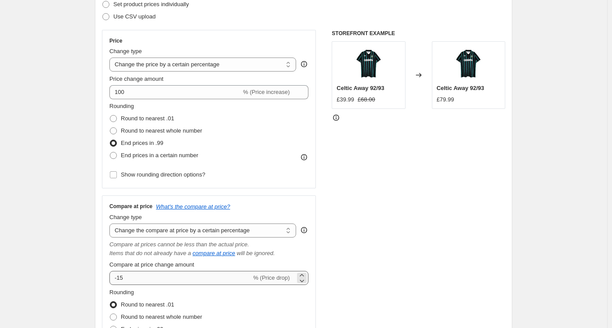  Describe the element at coordinates (160, 155) in the screenshot. I see `span: End prices in a certain number` at that location.